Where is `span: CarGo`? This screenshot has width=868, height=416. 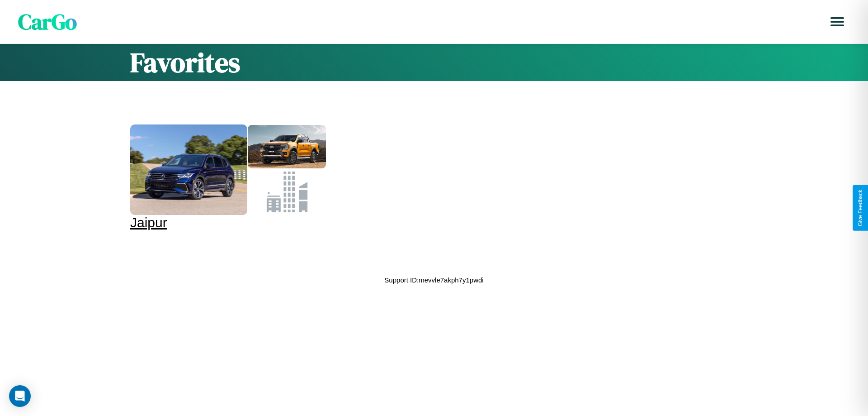
span: CarGo is located at coordinates (47, 22).